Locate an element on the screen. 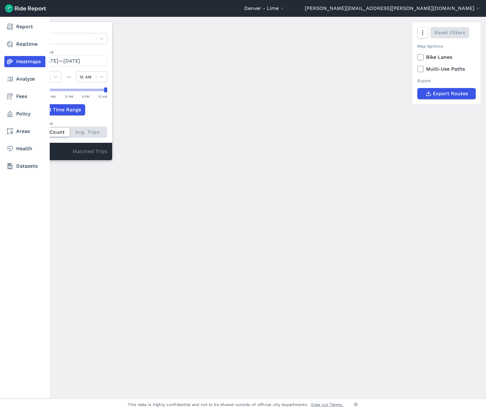 The height and width of the screenshot is (410, 486). a: Policy is located at coordinates (25, 114).